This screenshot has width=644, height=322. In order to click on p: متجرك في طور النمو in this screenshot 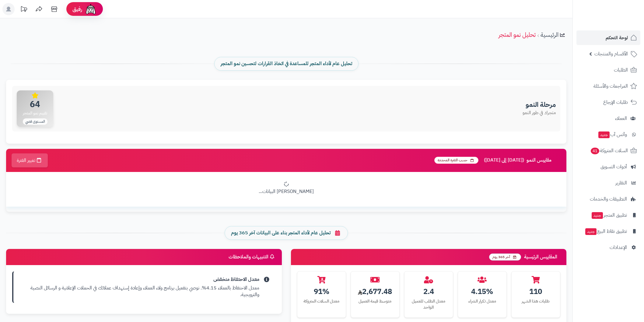, I will do `click(539, 113)`.